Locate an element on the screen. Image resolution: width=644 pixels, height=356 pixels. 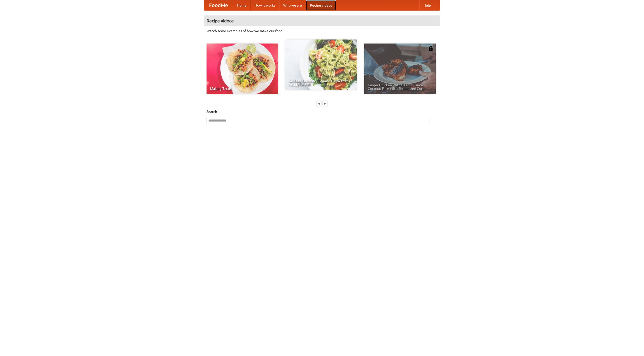
a: FoodMe is located at coordinates (218, 5).